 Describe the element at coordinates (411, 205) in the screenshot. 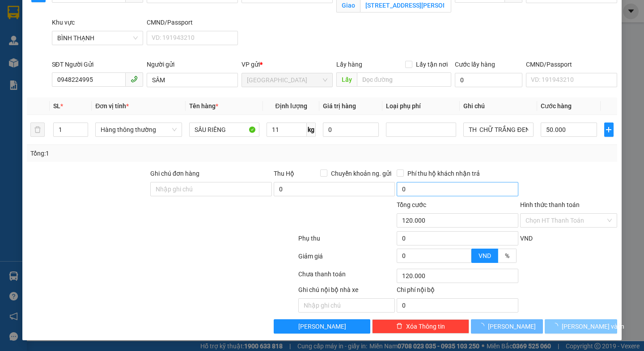

I see `span: Tổng cước` at that location.